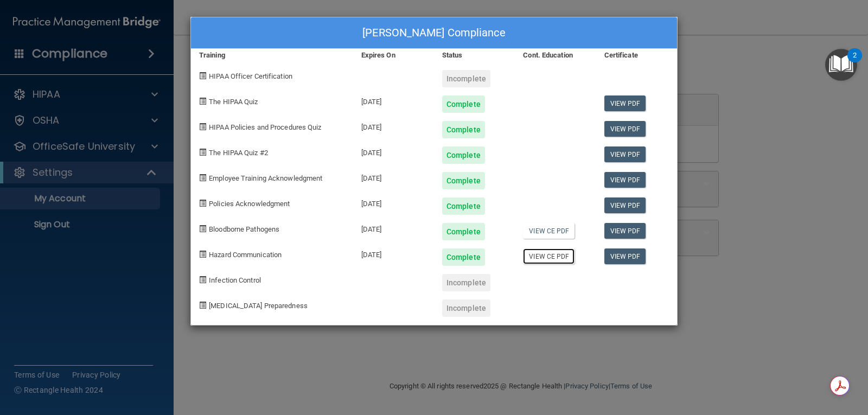  Describe the element at coordinates (265, 178) in the screenshot. I see `span: Employee Training Acknowledgment` at that location.